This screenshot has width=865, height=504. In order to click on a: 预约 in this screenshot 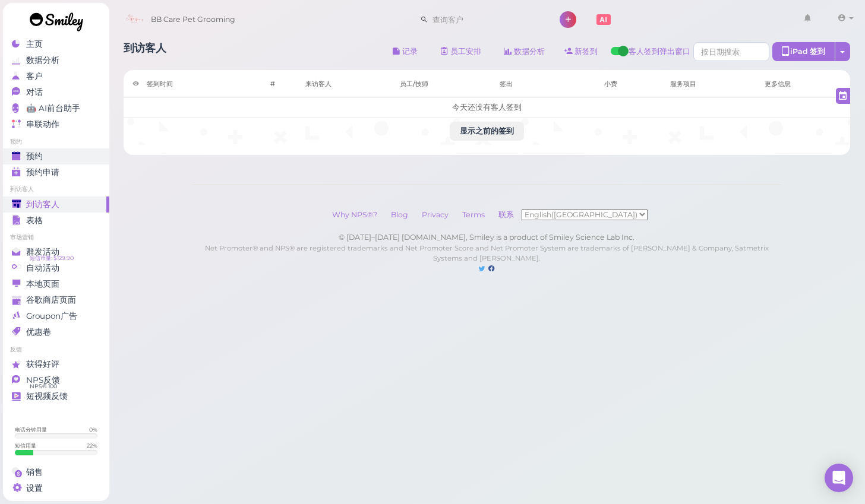, I will do `click(56, 156)`.